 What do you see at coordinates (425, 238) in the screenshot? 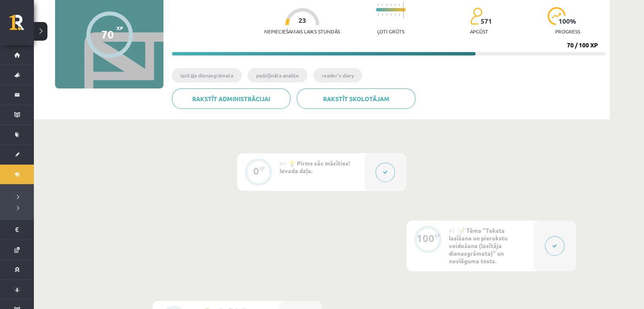
I see `div: 100` at bounding box center [425, 238].